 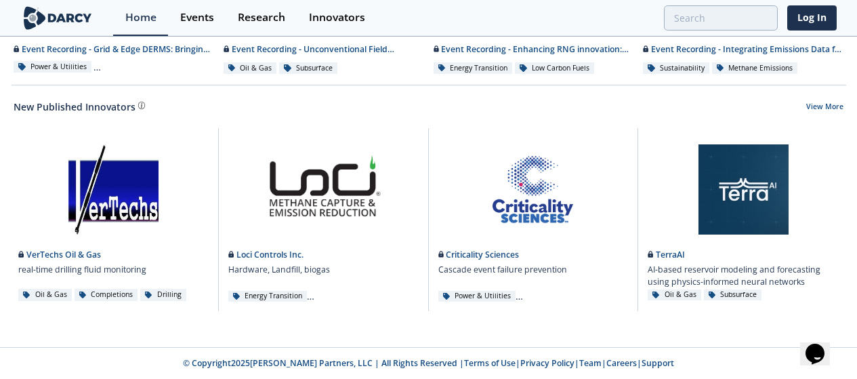 What do you see at coordinates (142, 105) in the screenshot?
I see `img: information.svg` at bounding box center [142, 105].